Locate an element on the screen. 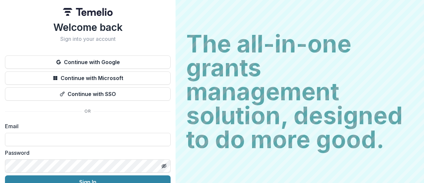  img: Temelio is located at coordinates (88, 12).